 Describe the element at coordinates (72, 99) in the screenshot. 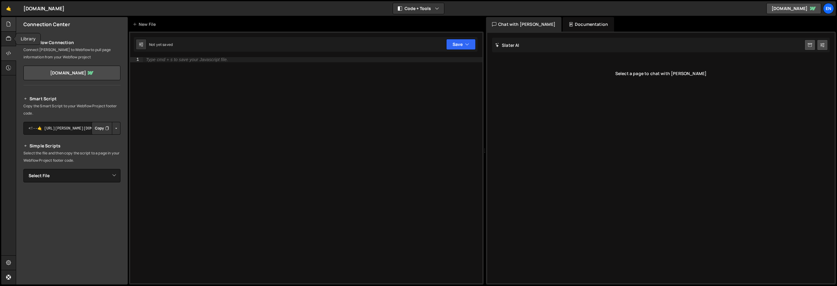

I see `h2: Smart Script` at that location.